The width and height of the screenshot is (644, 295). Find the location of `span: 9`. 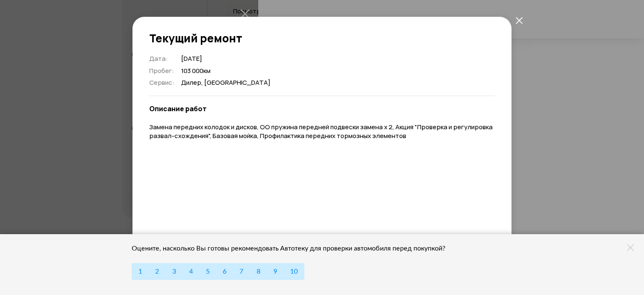

span: 9 is located at coordinates (275, 271).